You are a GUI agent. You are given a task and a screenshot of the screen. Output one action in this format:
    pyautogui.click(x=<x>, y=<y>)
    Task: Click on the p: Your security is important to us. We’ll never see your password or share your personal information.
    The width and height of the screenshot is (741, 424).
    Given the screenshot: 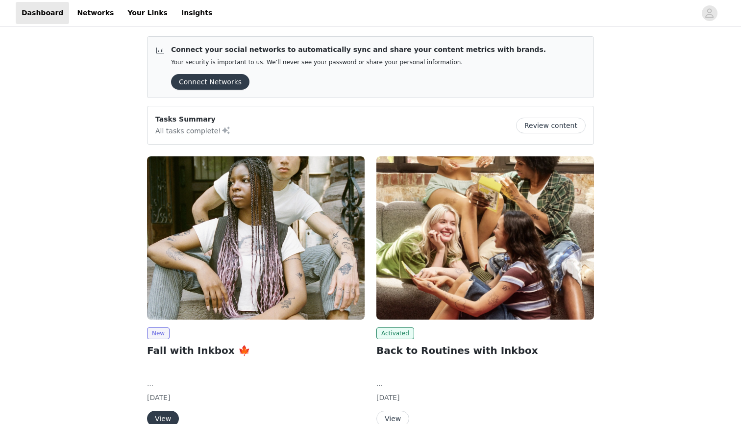 What is the action you would take?
    pyautogui.click(x=358, y=62)
    